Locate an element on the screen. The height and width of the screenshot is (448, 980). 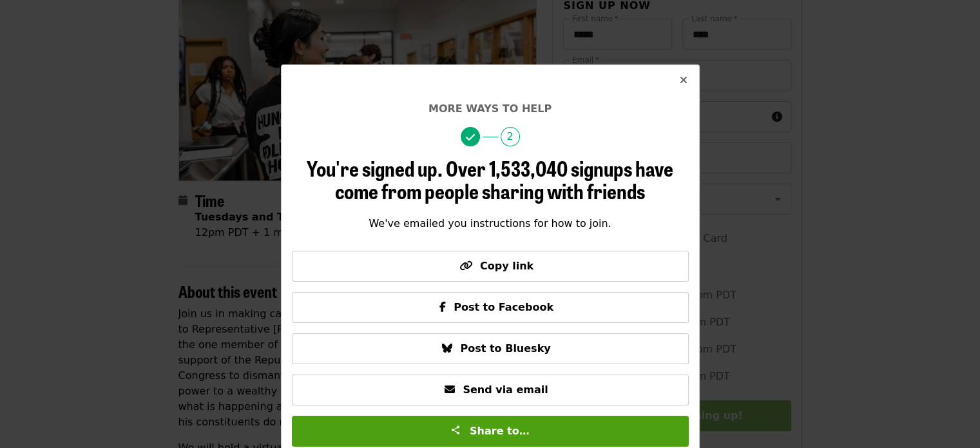
button: Copy link is located at coordinates (490, 266).